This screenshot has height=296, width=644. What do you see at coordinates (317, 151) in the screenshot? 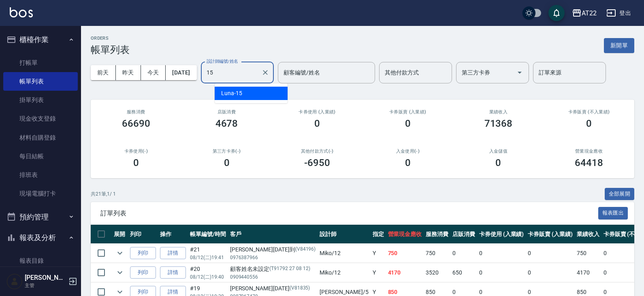
I see `h2: 其他付款方式(-)` at bounding box center [317, 151].